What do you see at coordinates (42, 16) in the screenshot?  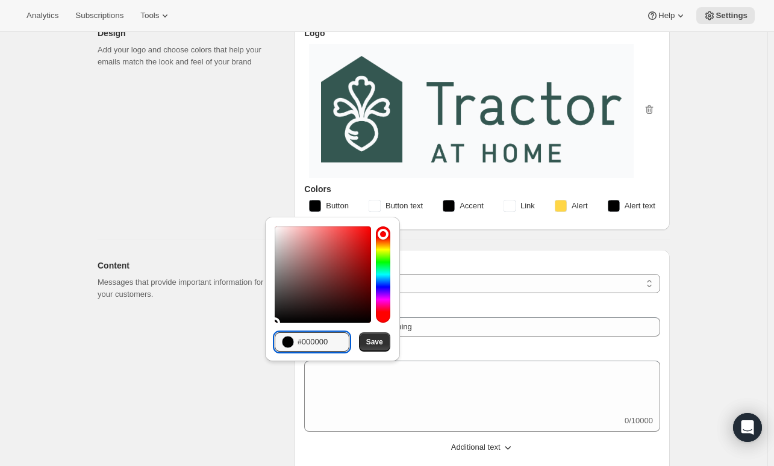 I see `span: Analytics` at bounding box center [42, 16].